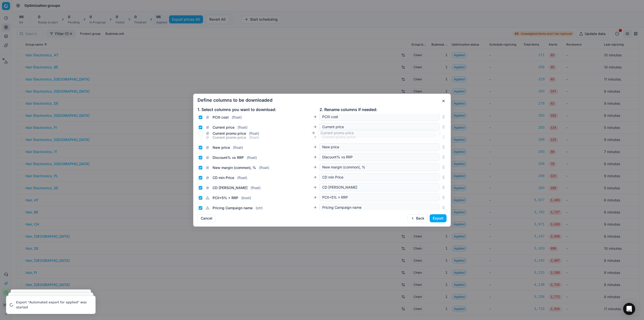 This screenshot has height=320, width=644. What do you see at coordinates (225, 198) in the screenshot?
I see `span: PCII+5% > RRP` at bounding box center [225, 198].